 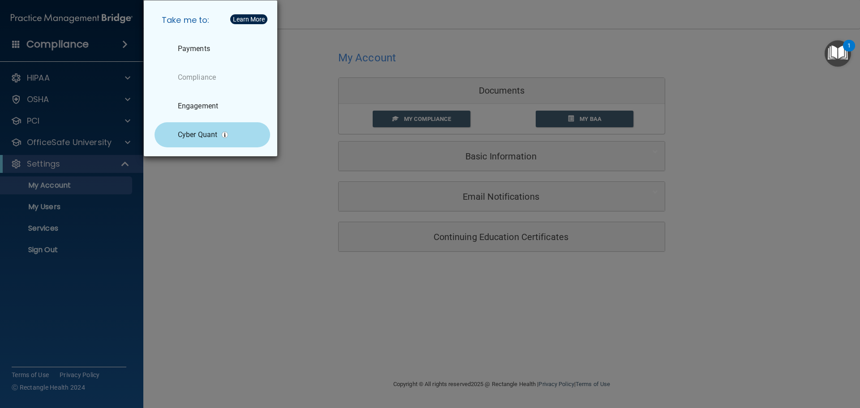 What do you see at coordinates (212, 49) in the screenshot?
I see `a: Payments` at bounding box center [212, 49].